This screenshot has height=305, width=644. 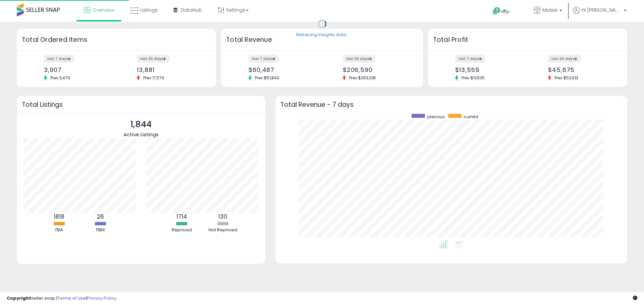 I want to click on p: 1,844, so click(x=141, y=124).